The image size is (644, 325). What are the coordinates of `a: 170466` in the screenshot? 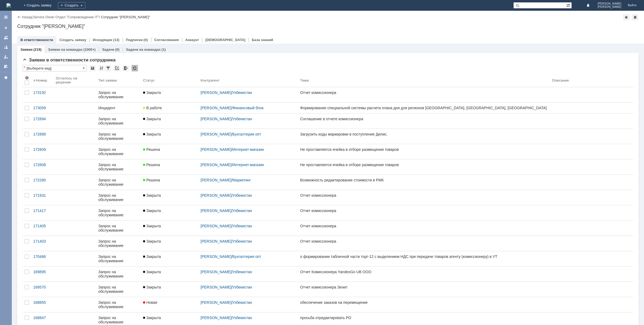 It's located at (43, 259).